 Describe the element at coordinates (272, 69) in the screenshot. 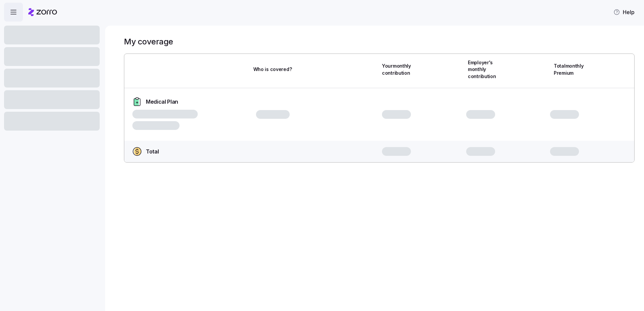

I see `span: Who is covered?` at that location.